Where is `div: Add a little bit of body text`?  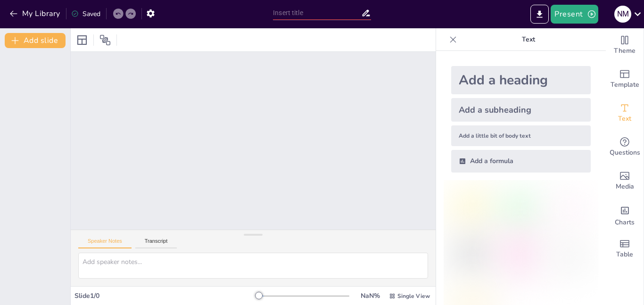
div: Add a little bit of body text is located at coordinates (521, 136).